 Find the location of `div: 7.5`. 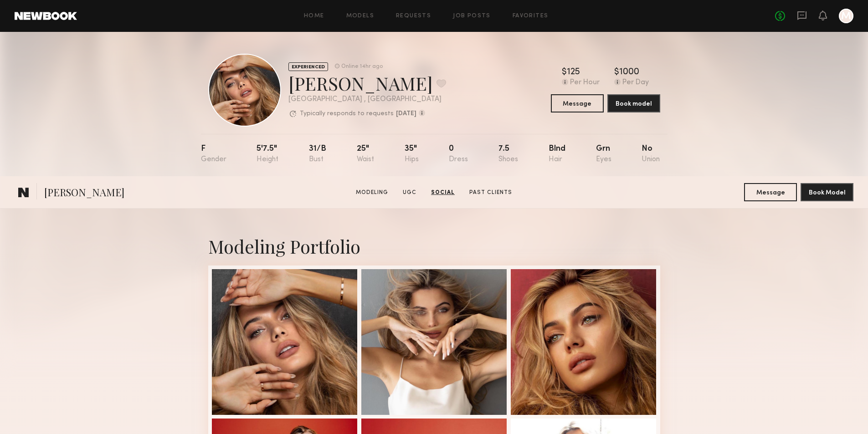

div: 7.5 is located at coordinates (508, 154).